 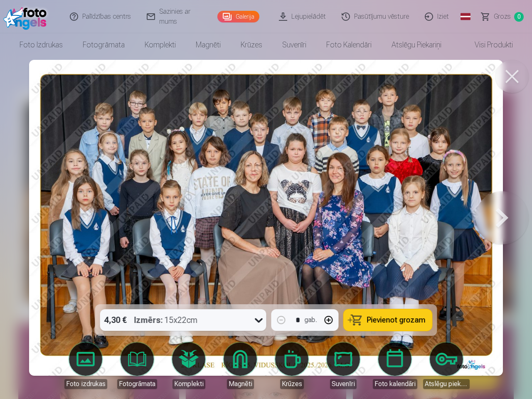 What do you see at coordinates (27, 17) in the screenshot?
I see `img: /fa1` at bounding box center [27, 17].